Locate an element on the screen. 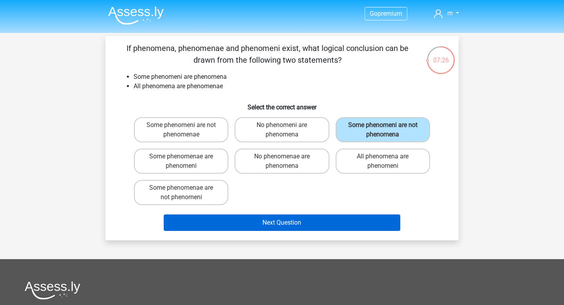  label: Some phenomenae are not phenomeni is located at coordinates (181, 192).